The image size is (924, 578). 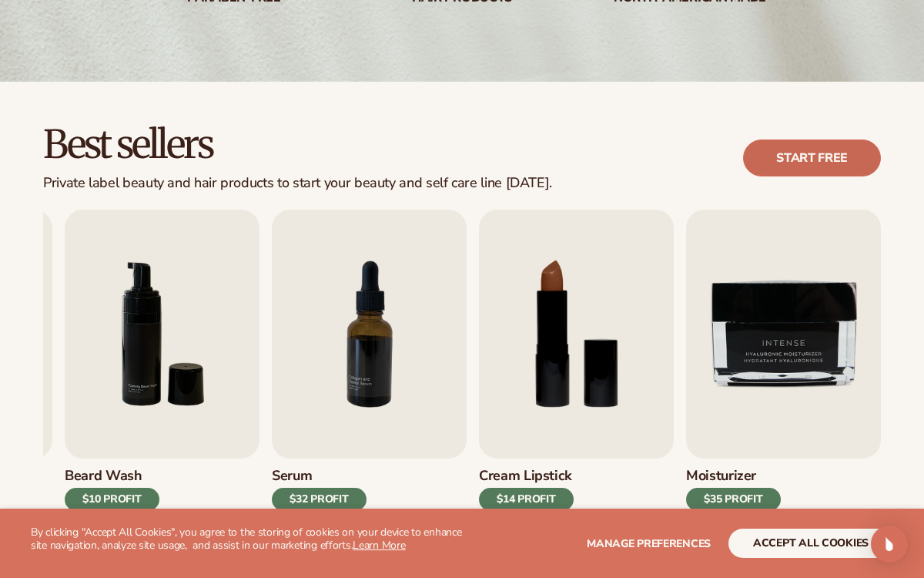 What do you see at coordinates (526, 476) in the screenshot?
I see `h3: Cream Lipstick` at bounding box center [526, 476].